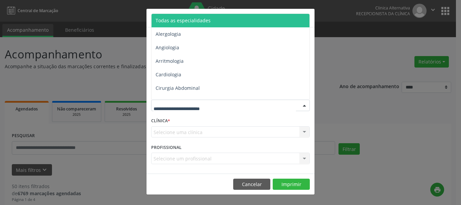 Image resolution: width=461 pixels, height=205 pixels. I want to click on span: Cardiologia, so click(169, 74).